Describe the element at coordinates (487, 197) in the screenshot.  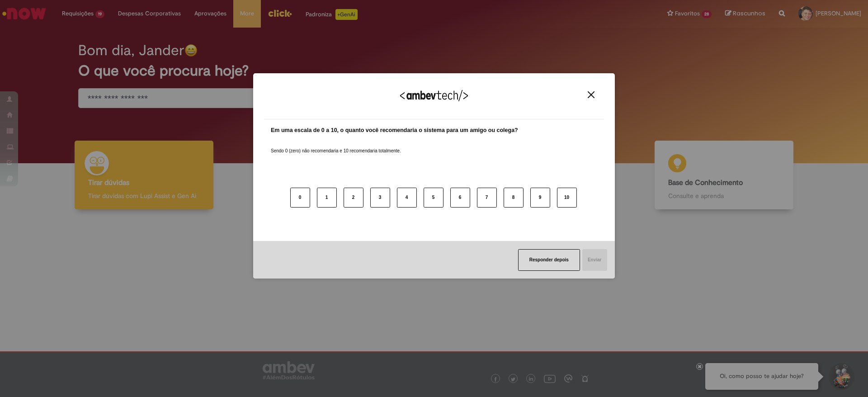
I see `button: 7` at that location.